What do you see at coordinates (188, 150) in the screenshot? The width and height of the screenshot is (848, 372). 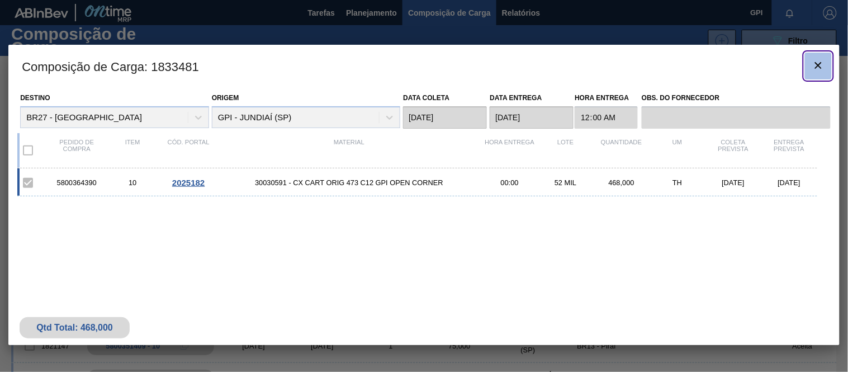 I see `div: Cód. Portal` at bounding box center [188, 150].